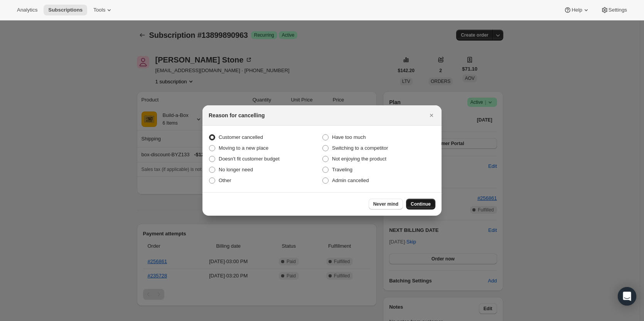 This screenshot has height=321, width=644. Describe the element at coordinates (576, 10) in the screenshot. I see `button: Help` at that location.